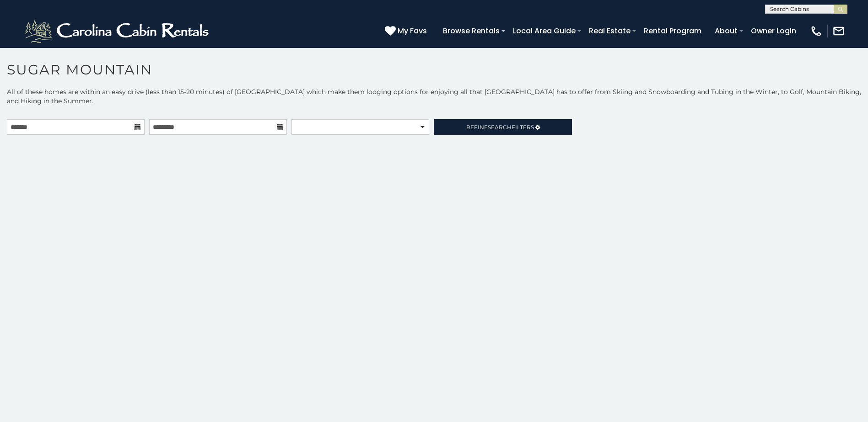 The image size is (868, 422). I want to click on a: Real Estate, so click(609, 31).